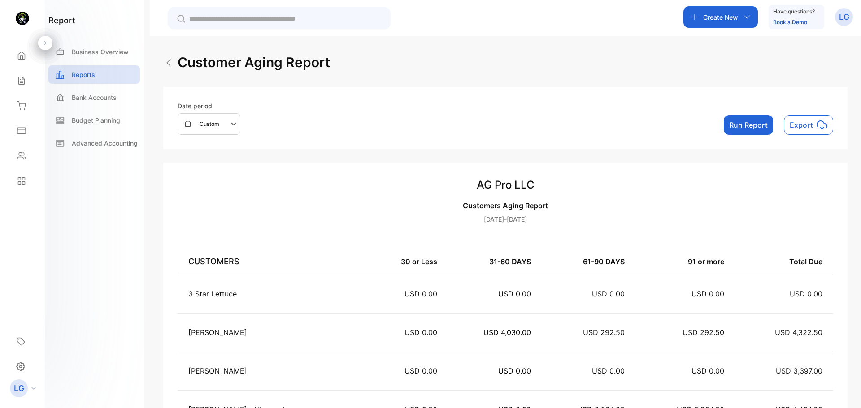 This screenshot has width=861, height=408. What do you see at coordinates (94, 97) in the screenshot?
I see `a: Bank Accounts` at bounding box center [94, 97].